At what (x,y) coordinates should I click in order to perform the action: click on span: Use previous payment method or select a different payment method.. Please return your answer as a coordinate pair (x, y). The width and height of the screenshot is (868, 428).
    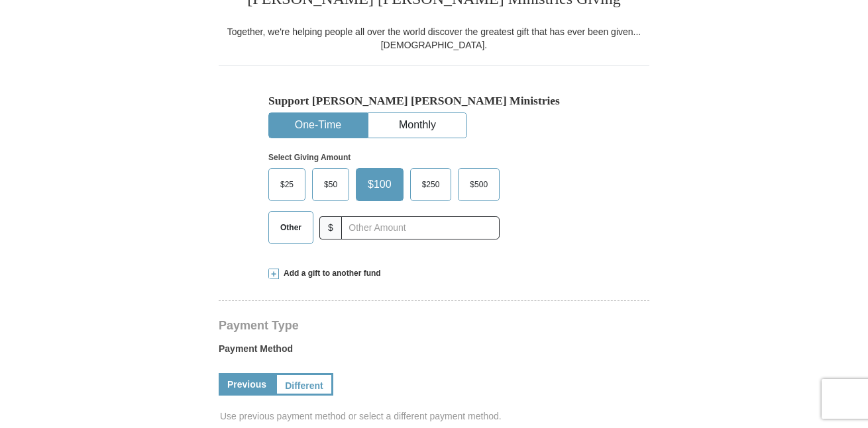
    Looking at the image, I should click on (435, 416).